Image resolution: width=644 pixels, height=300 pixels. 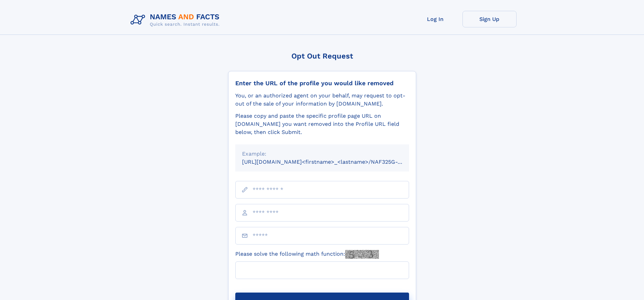 What do you see at coordinates (322, 154) in the screenshot?
I see `div: Example:` at bounding box center [322, 154].